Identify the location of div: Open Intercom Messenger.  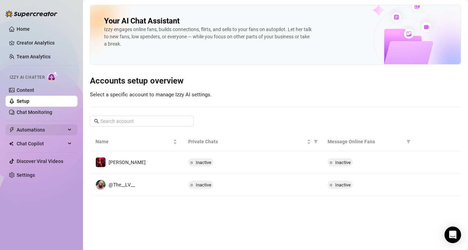
(453, 235).